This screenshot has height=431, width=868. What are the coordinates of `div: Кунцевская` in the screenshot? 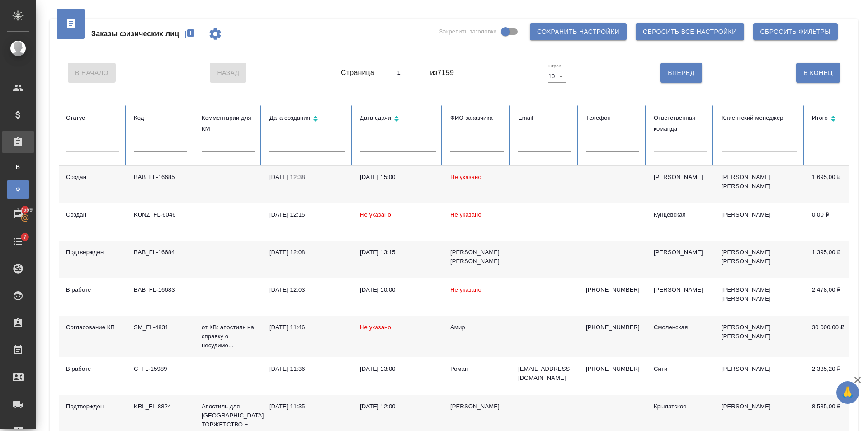 It's located at (681, 215).